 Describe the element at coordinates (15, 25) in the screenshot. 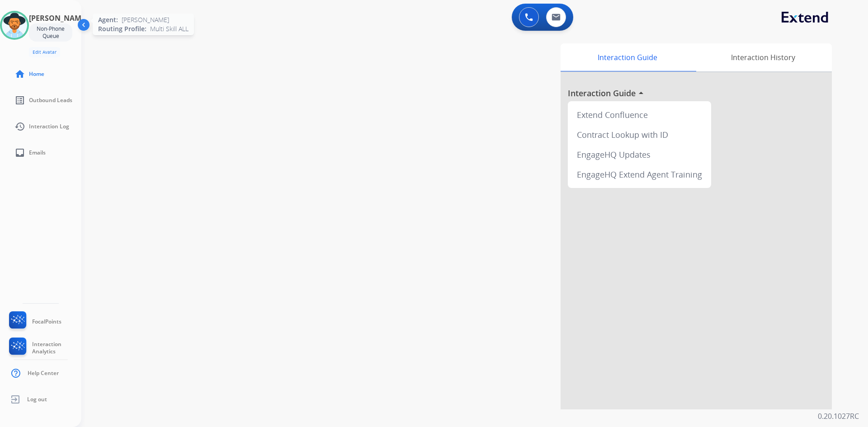

I see `img: avatar` at that location.